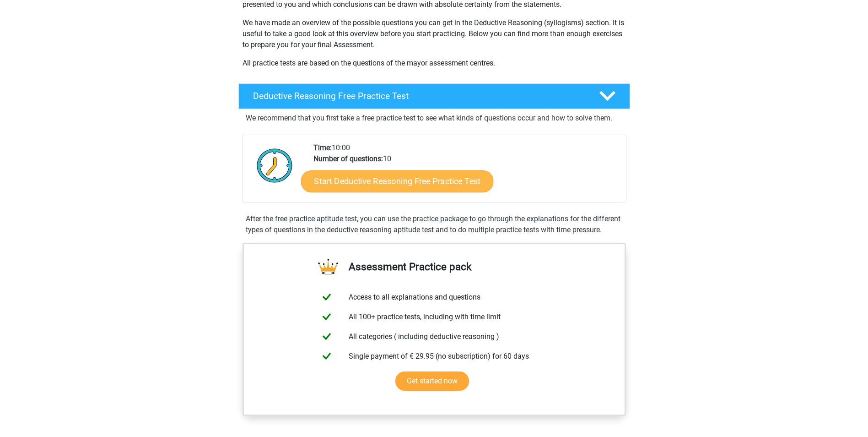  What do you see at coordinates (432, 381) in the screenshot?
I see `a: Get started now` at bounding box center [432, 381].